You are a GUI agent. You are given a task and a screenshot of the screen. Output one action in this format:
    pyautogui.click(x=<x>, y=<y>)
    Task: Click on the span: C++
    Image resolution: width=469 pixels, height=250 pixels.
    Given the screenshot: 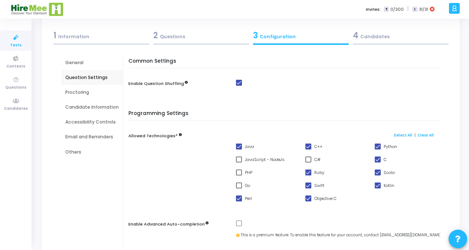 What is the action you would take?
    pyautogui.click(x=318, y=146)
    